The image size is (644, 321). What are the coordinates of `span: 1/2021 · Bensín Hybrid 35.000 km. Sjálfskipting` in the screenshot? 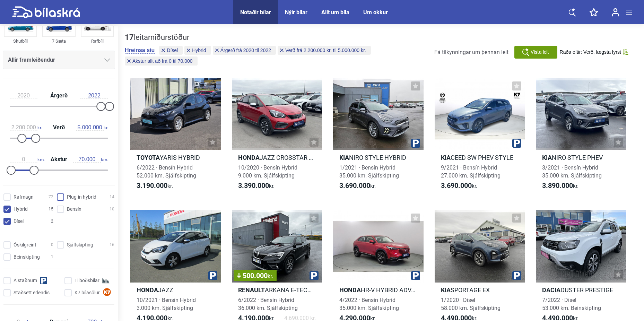 It's located at (369, 172).